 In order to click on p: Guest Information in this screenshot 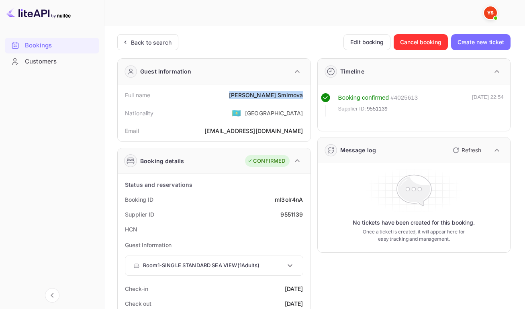, I will do `click(214, 244)`.